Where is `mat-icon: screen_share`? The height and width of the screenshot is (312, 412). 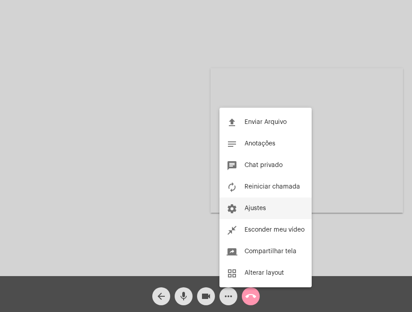
mat-icon: screen_share is located at coordinates (232, 251).